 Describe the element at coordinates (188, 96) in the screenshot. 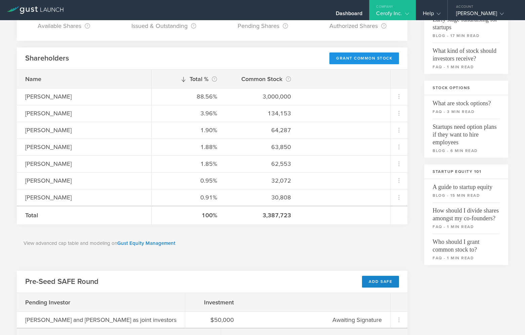

I see `div: 88.56%` at that location.